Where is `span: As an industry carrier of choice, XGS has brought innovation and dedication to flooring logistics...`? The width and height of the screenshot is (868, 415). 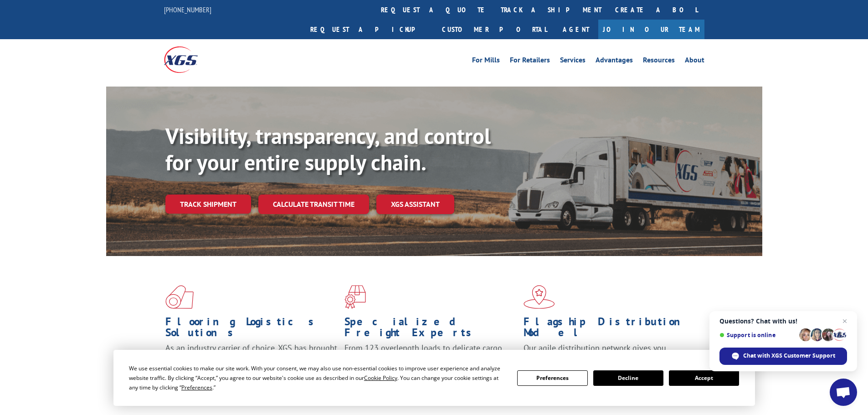 span: As an industry carrier of choice, XGS has brought innovation and dedication to flooring logistics... is located at coordinates (251, 358).